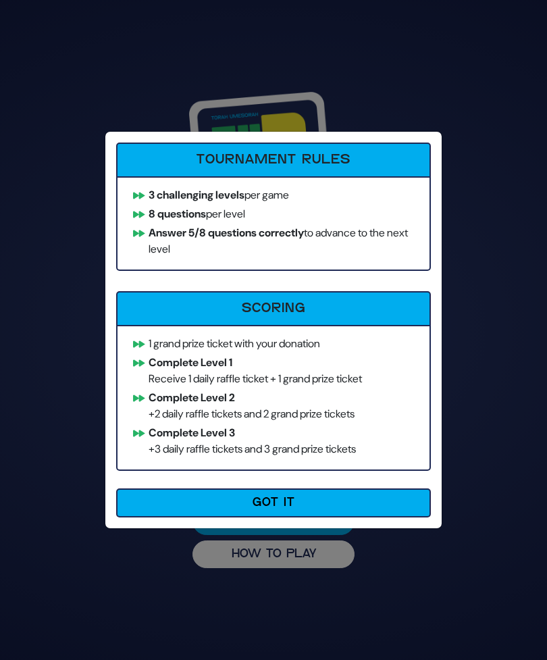 The height and width of the screenshot is (660, 547). I want to click on b: 8 questions, so click(177, 214).